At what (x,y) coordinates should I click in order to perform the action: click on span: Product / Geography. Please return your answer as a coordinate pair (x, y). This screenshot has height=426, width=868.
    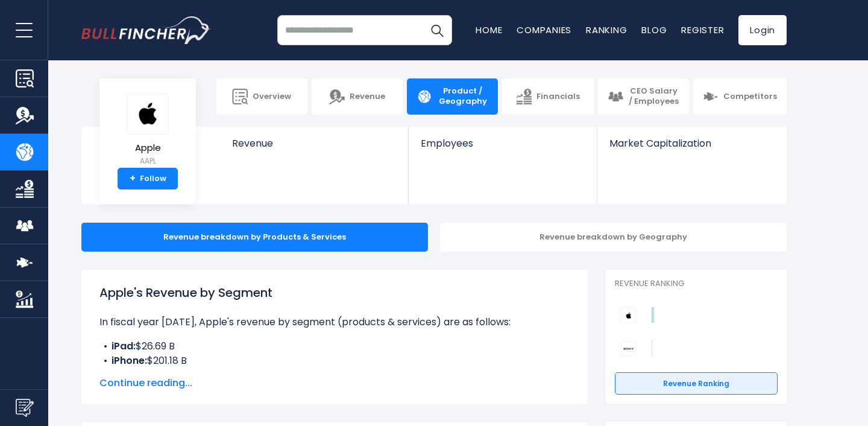
    Looking at the image, I should click on (462, 96).